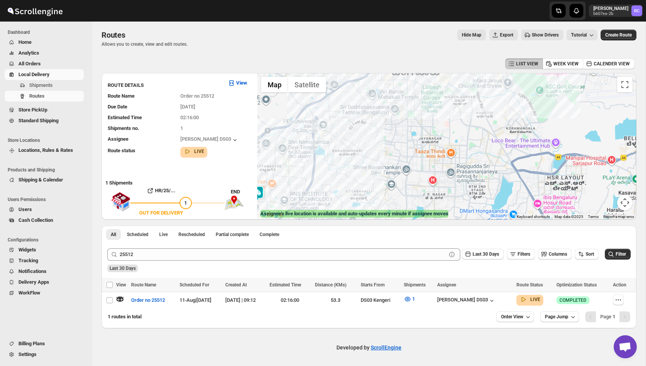 The height and width of the screenshot is (366, 646). What do you see at coordinates (148, 301) in the screenshot?
I see `button: Order no 25512` at bounding box center [148, 301].